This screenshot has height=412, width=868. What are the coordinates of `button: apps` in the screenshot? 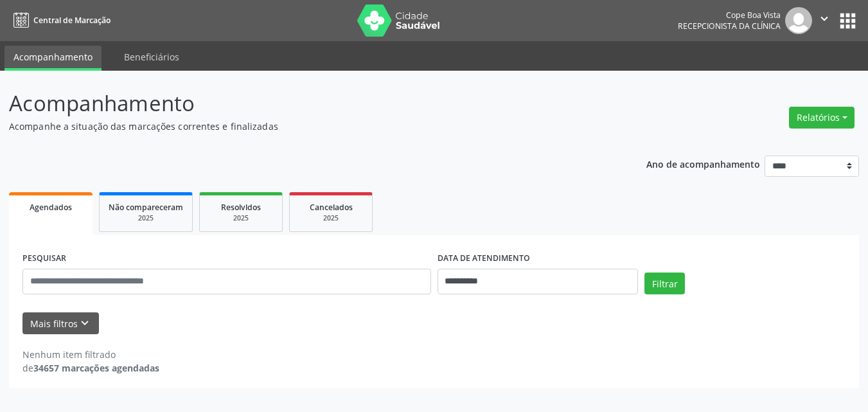 It's located at (848, 20).